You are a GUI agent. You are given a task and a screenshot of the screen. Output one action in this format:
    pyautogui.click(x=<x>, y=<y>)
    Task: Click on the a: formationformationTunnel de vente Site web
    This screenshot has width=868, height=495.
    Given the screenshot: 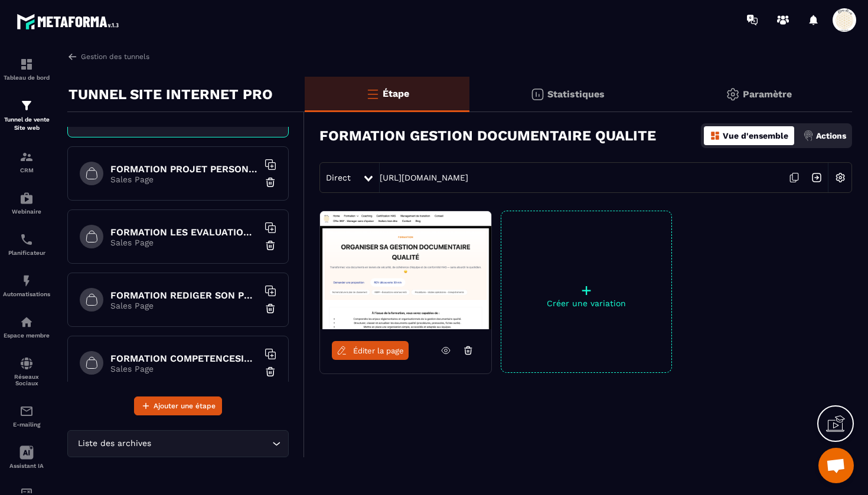 What is the action you would take?
    pyautogui.click(x=27, y=115)
    